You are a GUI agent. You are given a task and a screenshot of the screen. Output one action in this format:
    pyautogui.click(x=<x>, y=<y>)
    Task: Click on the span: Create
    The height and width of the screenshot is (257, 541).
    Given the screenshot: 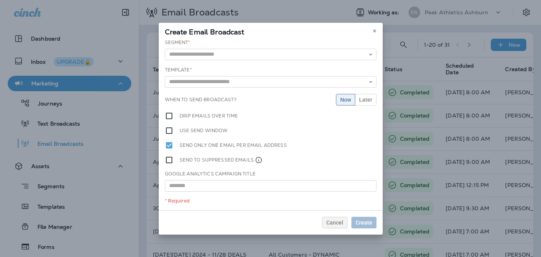 What is the action you would take?
    pyautogui.click(x=364, y=223)
    